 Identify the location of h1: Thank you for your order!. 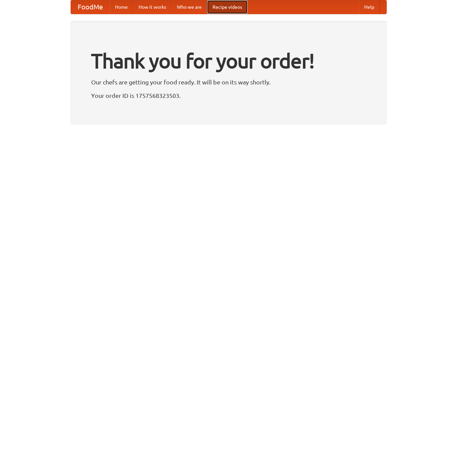
(228, 61).